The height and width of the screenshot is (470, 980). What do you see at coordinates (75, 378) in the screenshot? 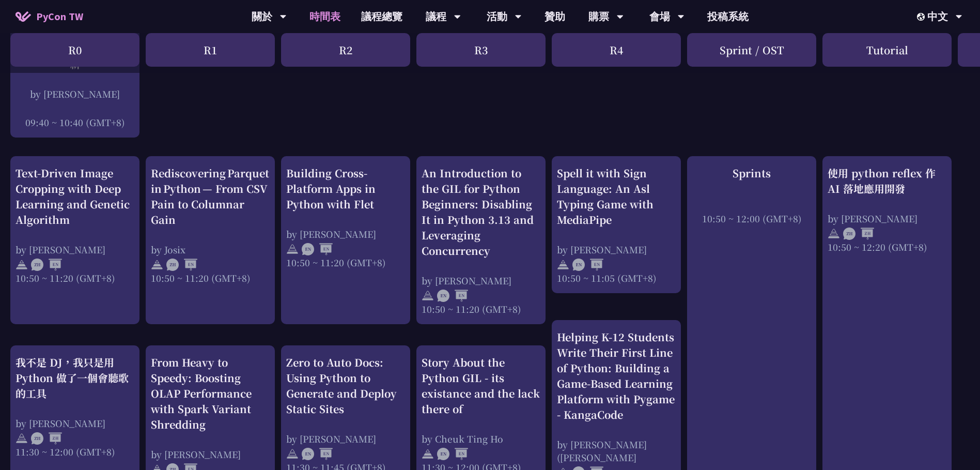
I see `div: 我不是 DJ，我只是用 Python 做了一個會聽歌的工具` at bounding box center [75, 378].